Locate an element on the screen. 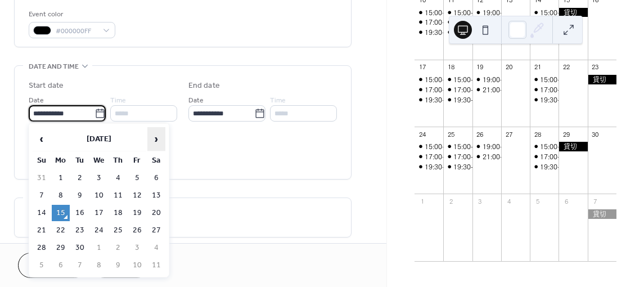  span: Date and time is located at coordinates (53, 67).